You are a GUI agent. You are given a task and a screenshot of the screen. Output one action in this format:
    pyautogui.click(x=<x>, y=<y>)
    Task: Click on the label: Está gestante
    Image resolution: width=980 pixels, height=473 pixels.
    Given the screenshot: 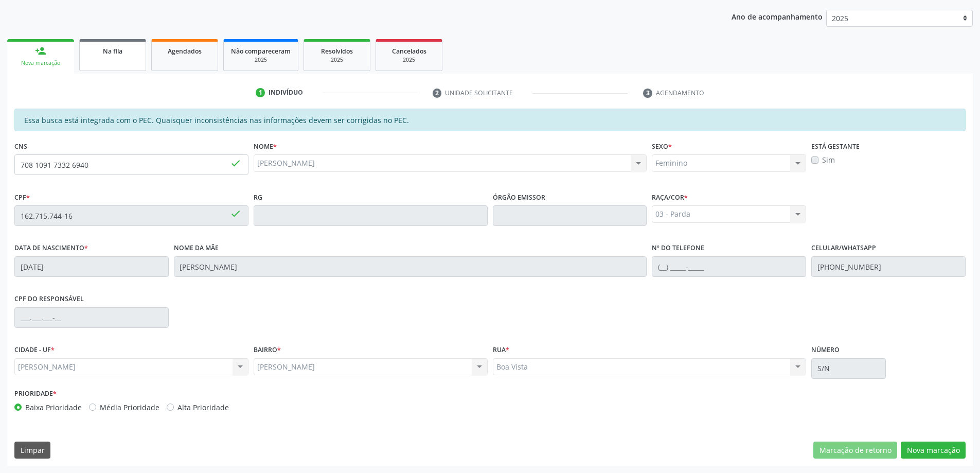 What is the action you would take?
    pyautogui.click(x=836, y=146)
    